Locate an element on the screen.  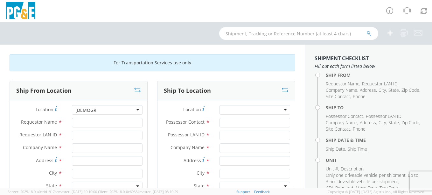
span: Tow Type is located at coordinates (389, 187).